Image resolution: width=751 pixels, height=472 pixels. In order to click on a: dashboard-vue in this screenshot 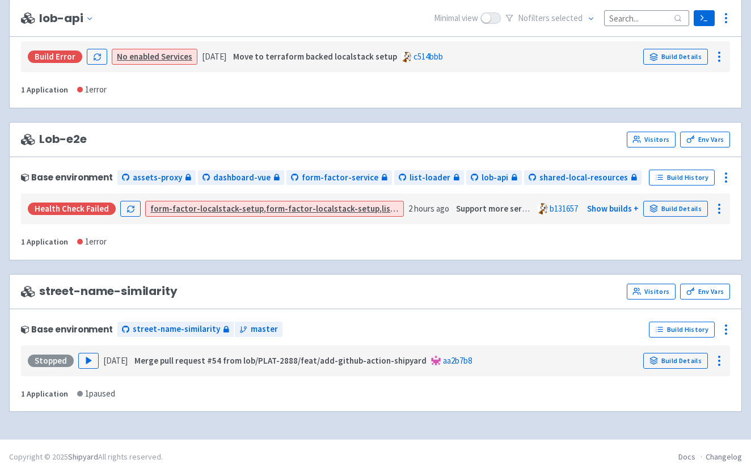, I will do `click(241, 178)`.